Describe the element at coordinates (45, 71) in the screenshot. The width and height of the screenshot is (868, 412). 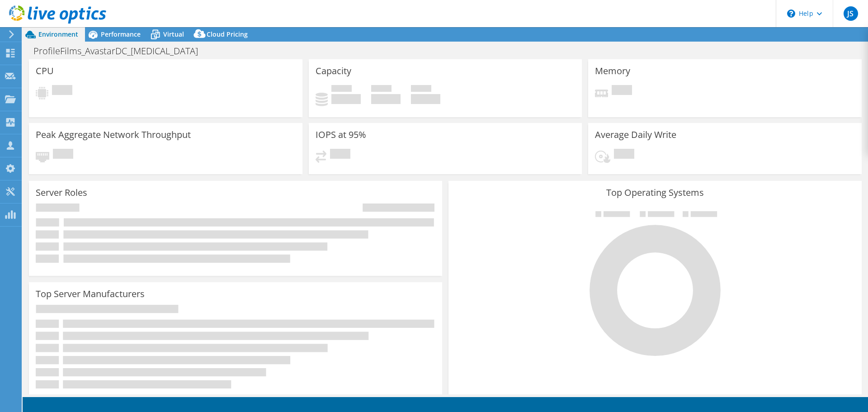
I see `h3: CPU` at that location.